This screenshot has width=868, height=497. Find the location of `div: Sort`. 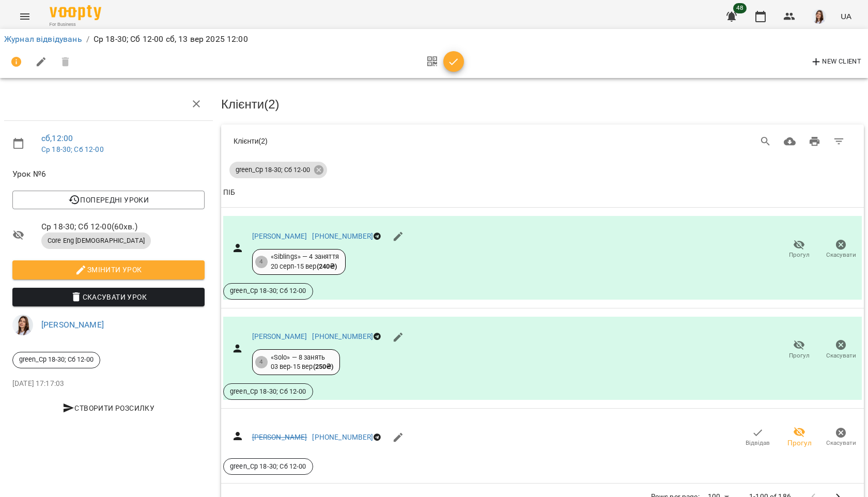

div: Sort is located at coordinates (229, 193).